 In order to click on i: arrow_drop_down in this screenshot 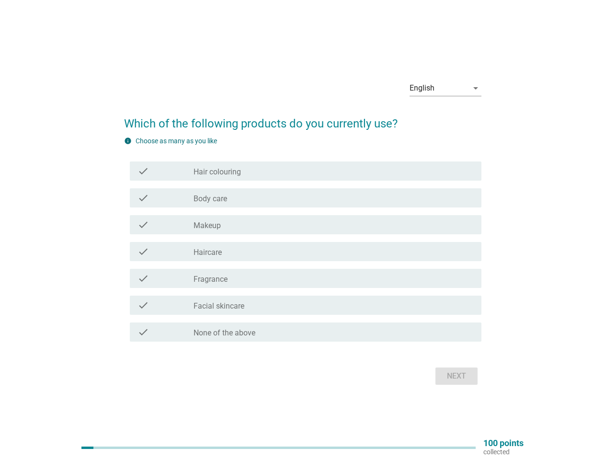, I will do `click(476, 88)`.